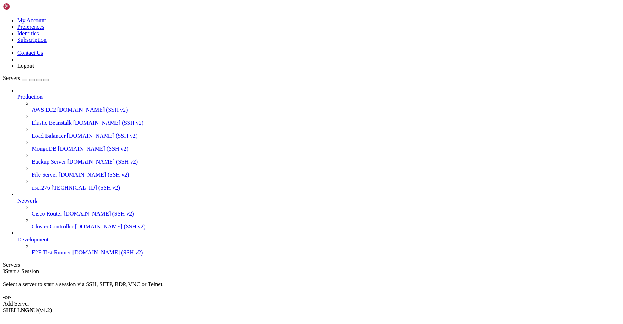 The height and width of the screenshot is (324, 623). I want to click on span: Start a Session, so click(22, 271).